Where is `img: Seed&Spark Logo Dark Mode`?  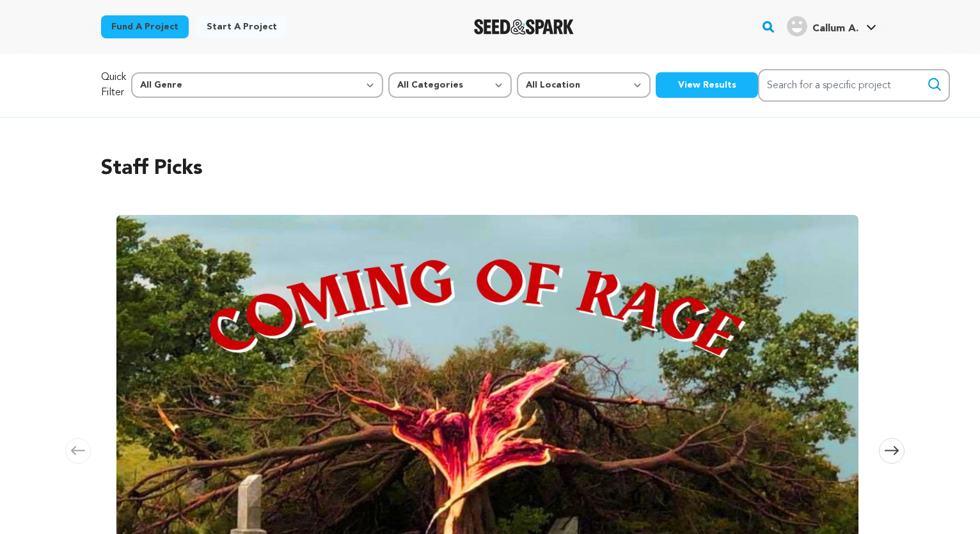 img: Seed&Spark Logo Dark Mode is located at coordinates (524, 27).